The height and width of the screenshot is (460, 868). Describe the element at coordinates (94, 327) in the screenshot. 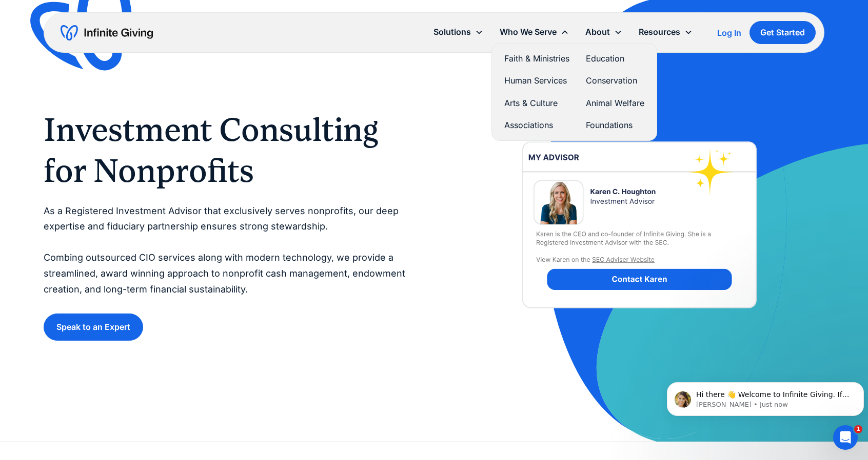

I see `a: Speak to an Expert` at that location.